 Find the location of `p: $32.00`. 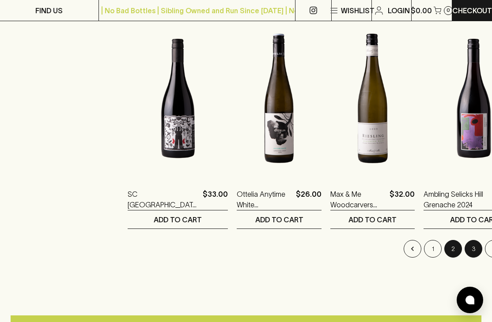

p: $32.00 is located at coordinates (402, 200).